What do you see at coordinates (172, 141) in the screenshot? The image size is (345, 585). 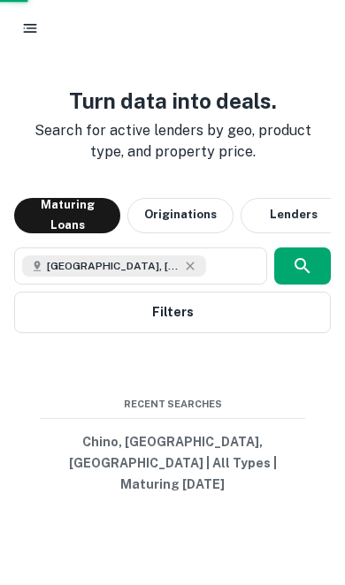 I see `p: Search for active lenders by geo, product type, and property price.` at bounding box center [172, 141].